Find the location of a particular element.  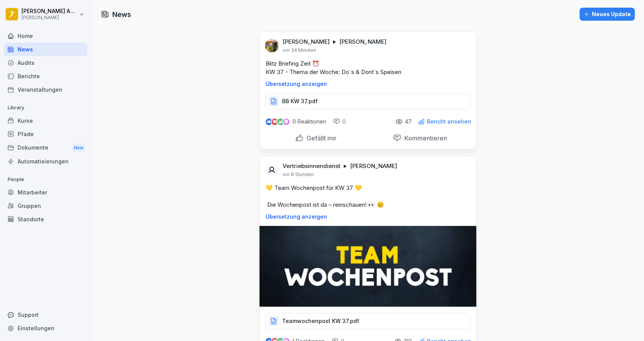

a: Standorte is located at coordinates (45, 219).